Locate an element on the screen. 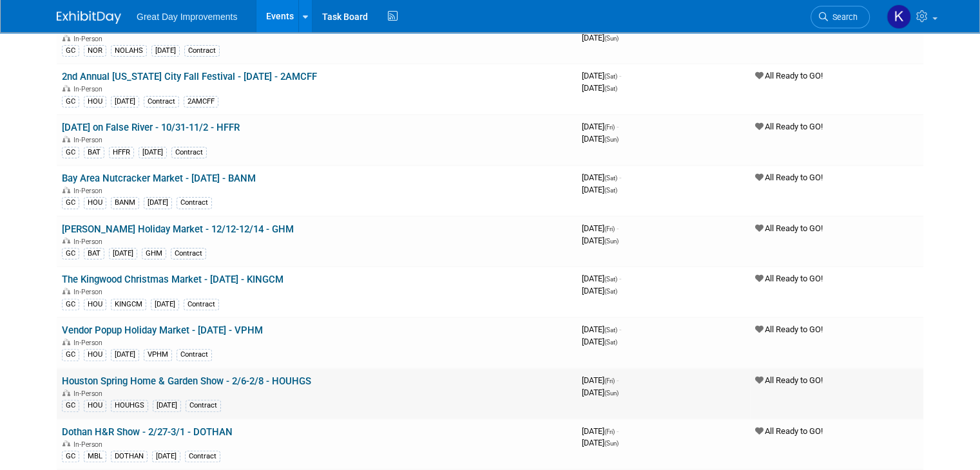 The width and height of the screenshot is (980, 470). div: BANM is located at coordinates (125, 203).